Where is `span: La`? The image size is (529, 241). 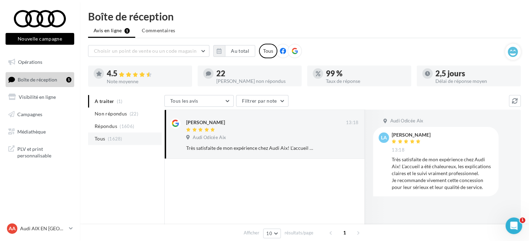 span: La is located at coordinates (384, 138).